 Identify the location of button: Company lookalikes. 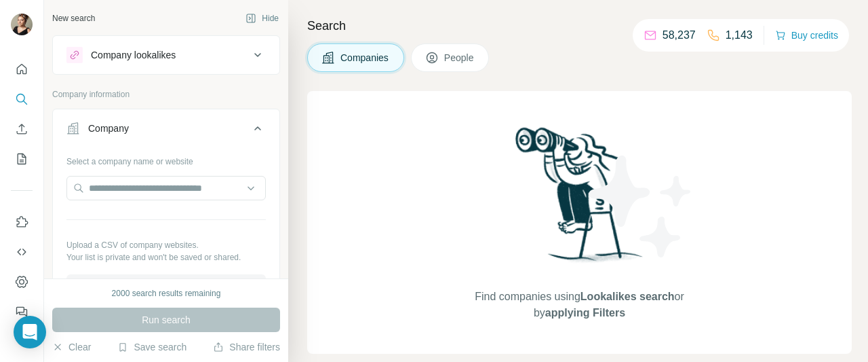
(166, 55).